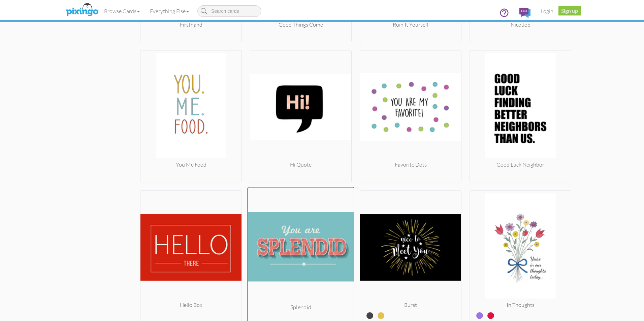 The image size is (644, 321). What do you see at coordinates (170, 11) in the screenshot?
I see `a: Everything Else` at bounding box center [170, 11].